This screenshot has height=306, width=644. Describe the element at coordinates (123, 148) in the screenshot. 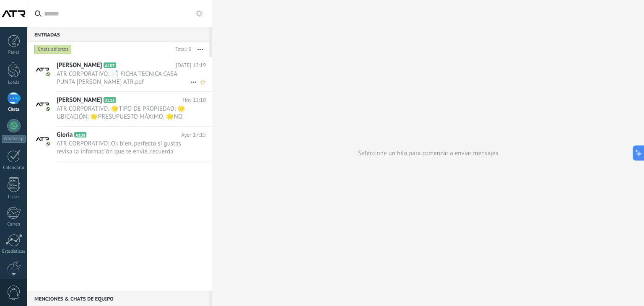

I see `span: ATR CORPORATIVO: Ok bien, perfecto si gustas revisa la información que te envié, recuerda también...` at that location.